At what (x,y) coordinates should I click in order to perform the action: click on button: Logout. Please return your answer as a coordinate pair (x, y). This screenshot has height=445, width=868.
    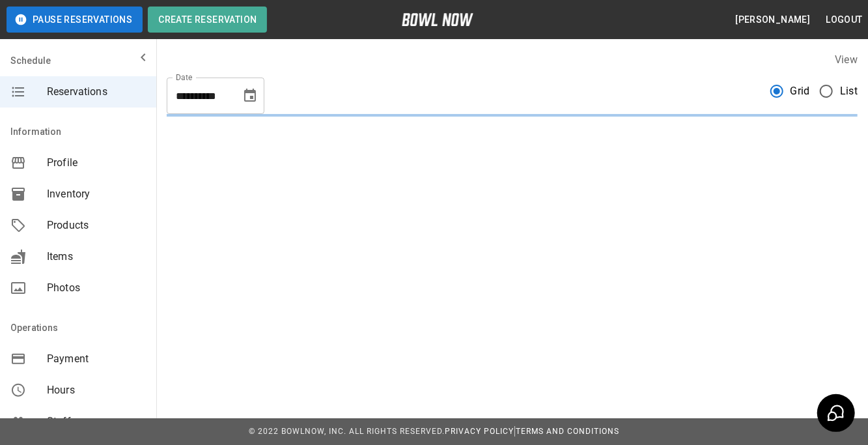
    Looking at the image, I should click on (845, 19).